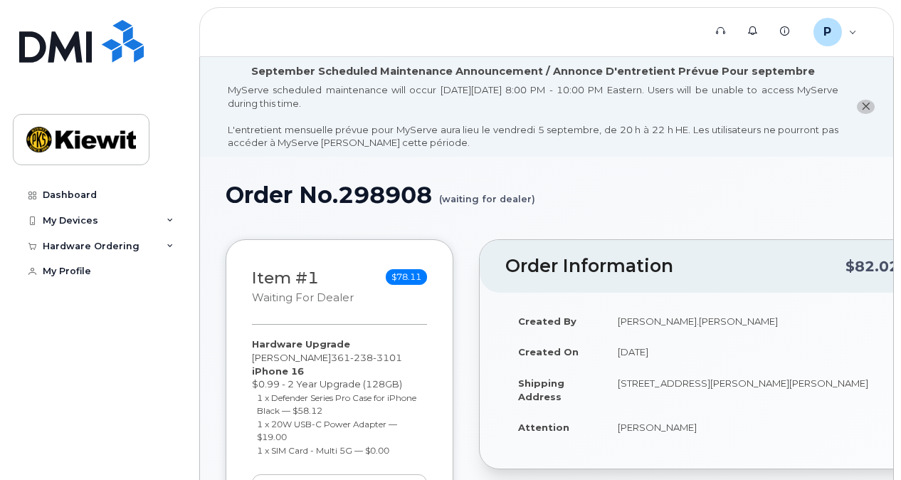 This screenshot has height=480, width=901. Describe the element at coordinates (367, 357) in the screenshot. I see `span: 361` at that location.